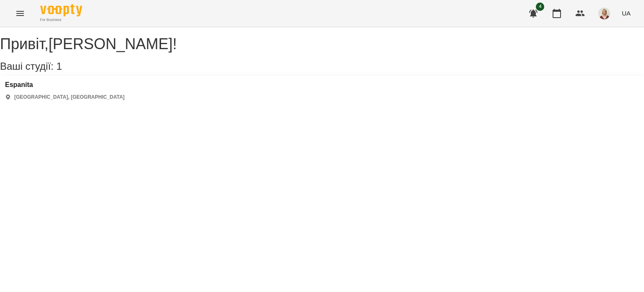  I want to click on button: Menu, so click(20, 13).